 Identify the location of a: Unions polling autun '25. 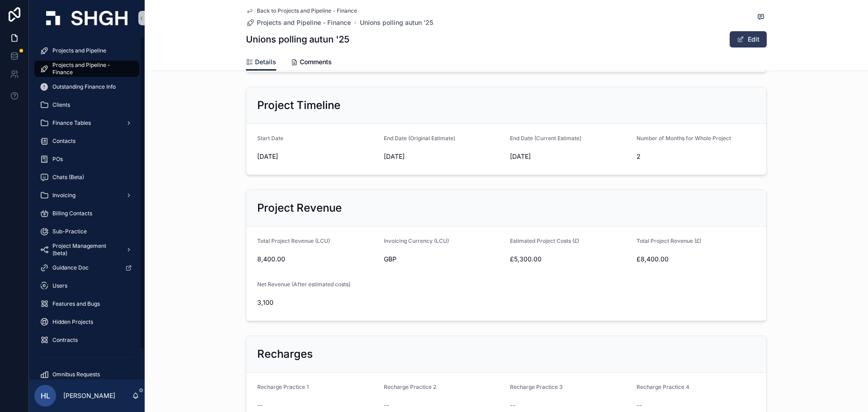
(396, 23).